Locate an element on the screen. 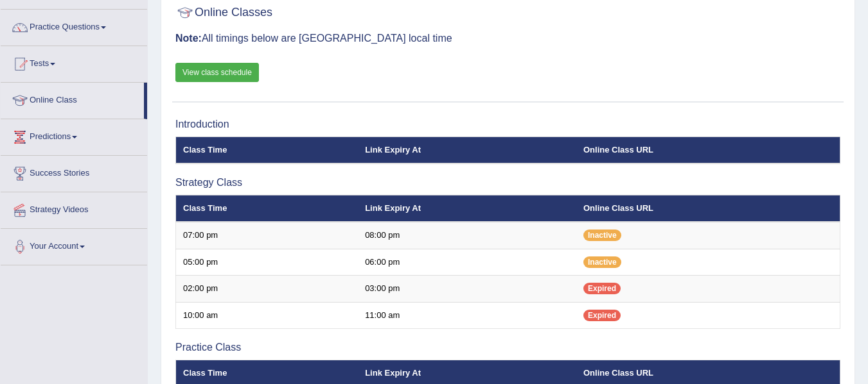  b: Note: is located at coordinates (188, 38).